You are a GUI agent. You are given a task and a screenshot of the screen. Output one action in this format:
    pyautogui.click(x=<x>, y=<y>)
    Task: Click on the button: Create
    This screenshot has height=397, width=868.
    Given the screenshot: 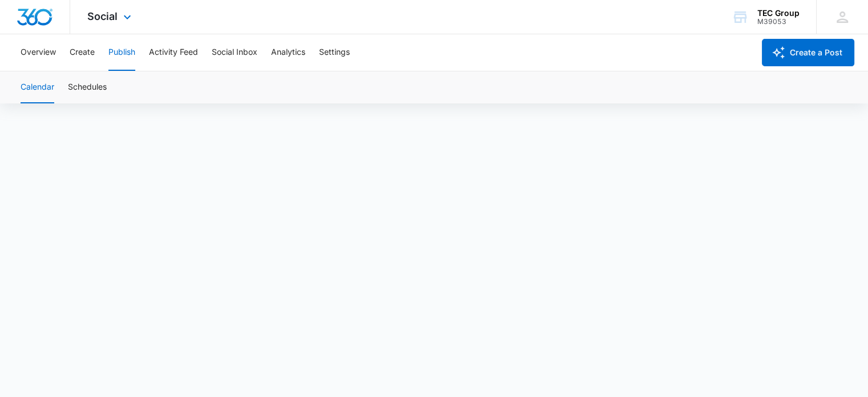 What is the action you would take?
    pyautogui.click(x=82, y=52)
    